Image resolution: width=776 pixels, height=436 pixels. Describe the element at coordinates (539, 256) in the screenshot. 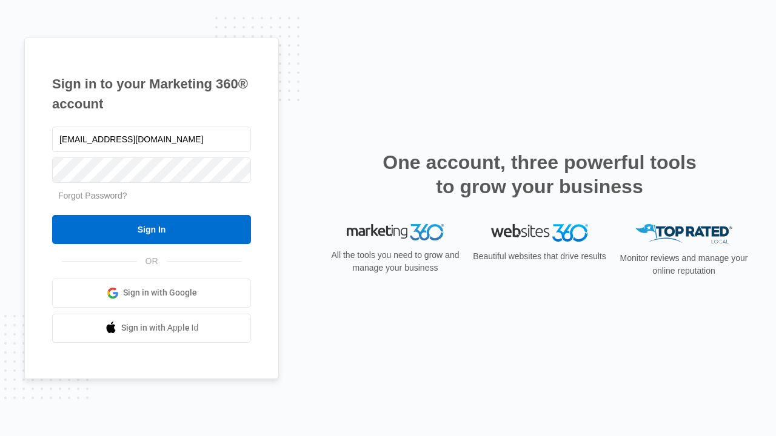

I see `p: Beautiful websites that drive results` at that location.